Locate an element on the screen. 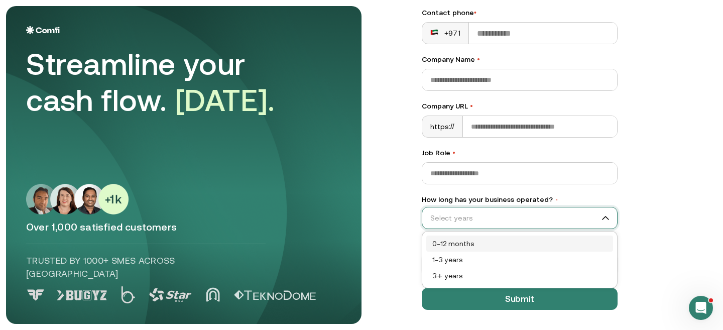 The height and width of the screenshot is (330, 723). img: Logo 1 is located at coordinates (82, 295).